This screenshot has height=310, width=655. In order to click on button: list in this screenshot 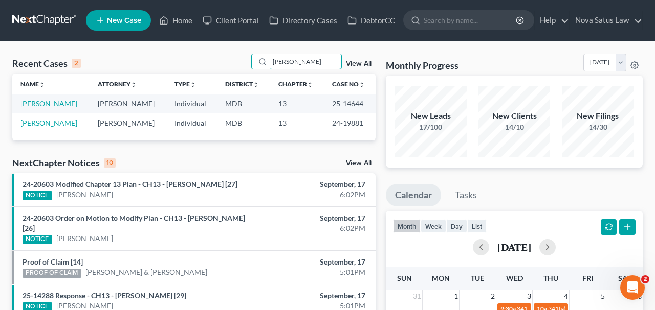, I will do `click(477, 226)`.